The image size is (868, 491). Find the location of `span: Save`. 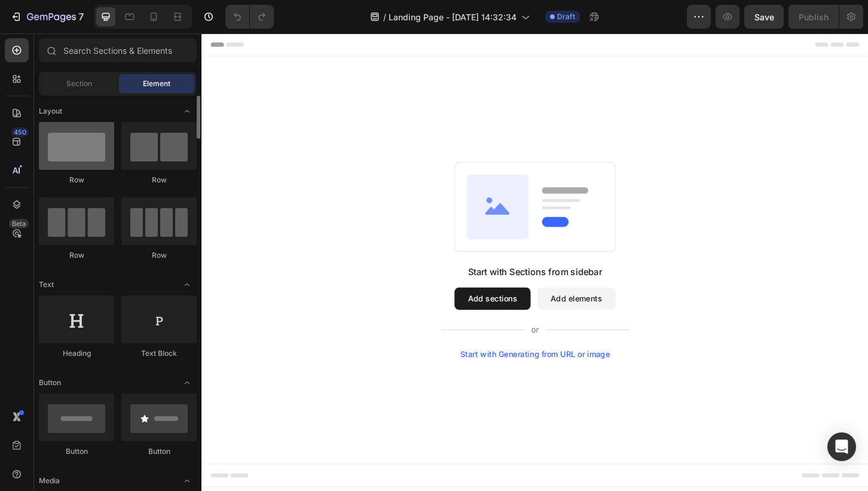

span: Save is located at coordinates (764, 17).